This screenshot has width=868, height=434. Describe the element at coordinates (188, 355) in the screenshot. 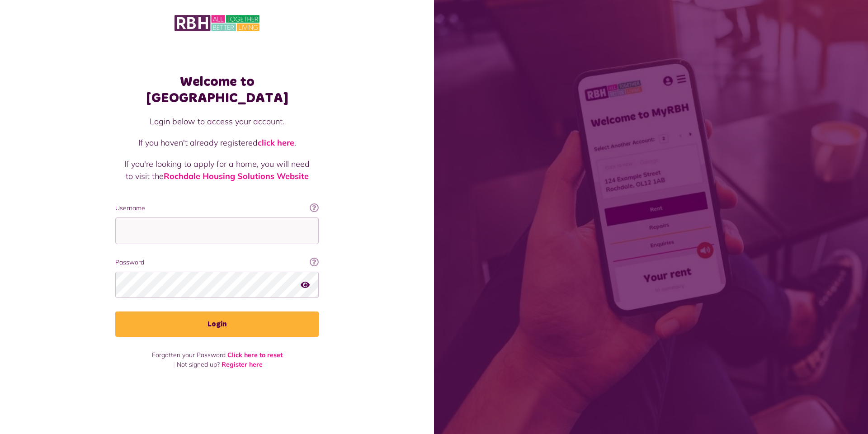

I see `span: Forgotten your Password` at that location.